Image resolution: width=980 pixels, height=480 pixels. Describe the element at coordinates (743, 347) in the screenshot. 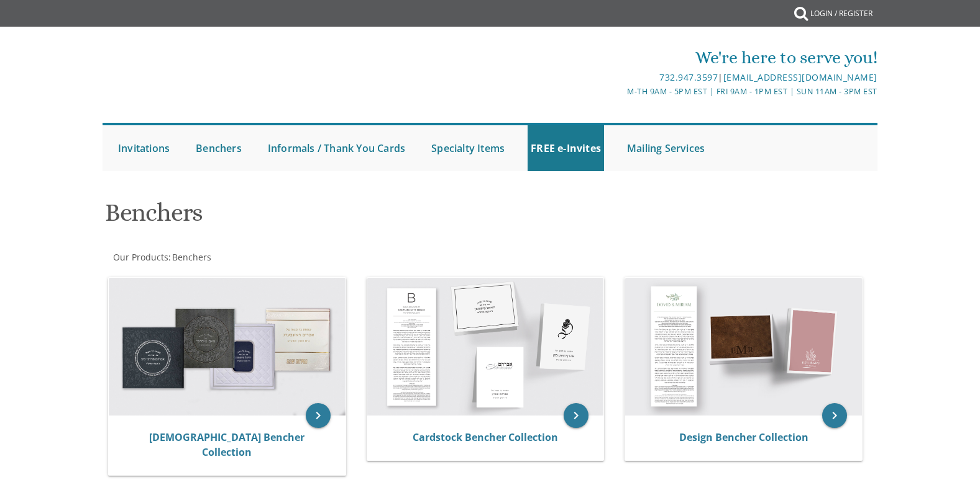

I see `img: Design Bencher Collection` at that location.